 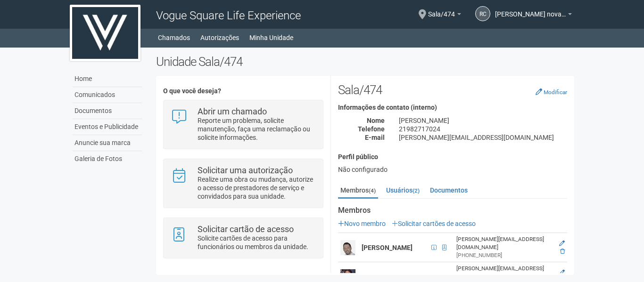 I want to click on a: Membros(4), so click(x=358, y=191).